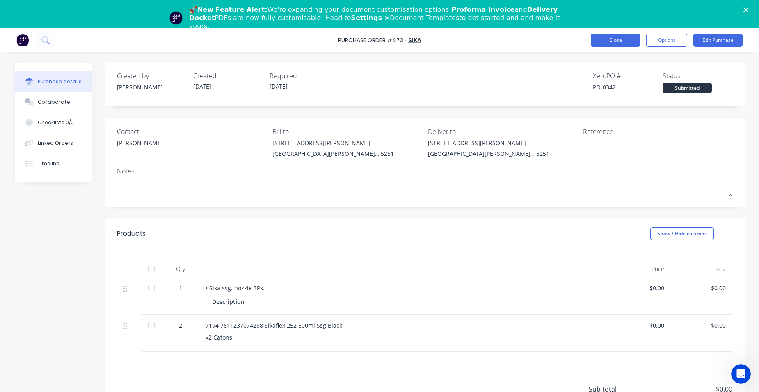 This screenshot has width=759, height=392. Describe the element at coordinates (53, 82) in the screenshot. I see `button: Purchase details` at that location.